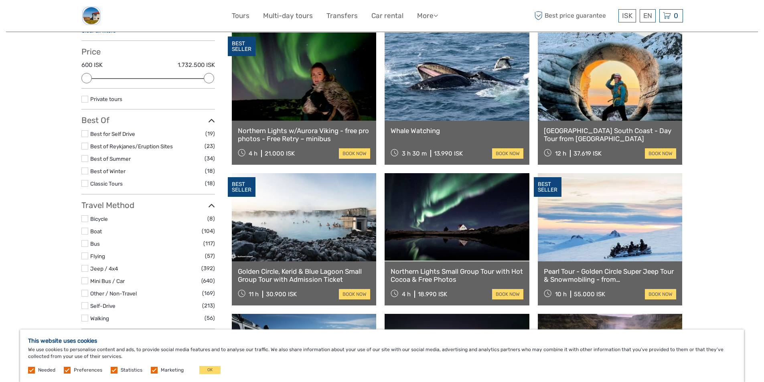 Image resolution: width=764 pixels, height=382 pixels. I want to click on span: 0, so click(675, 16).